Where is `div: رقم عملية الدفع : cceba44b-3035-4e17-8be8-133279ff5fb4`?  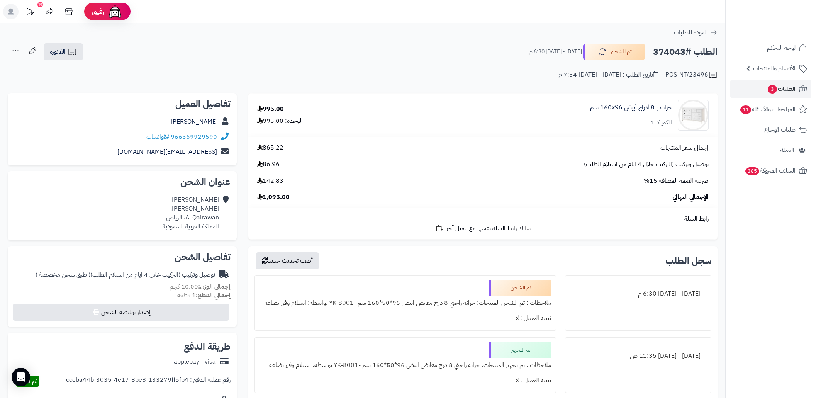 div: رقم عملية الدفع : cceba44b-3035-4e17-8be8-133279ff5fb4 is located at coordinates (148, 381).